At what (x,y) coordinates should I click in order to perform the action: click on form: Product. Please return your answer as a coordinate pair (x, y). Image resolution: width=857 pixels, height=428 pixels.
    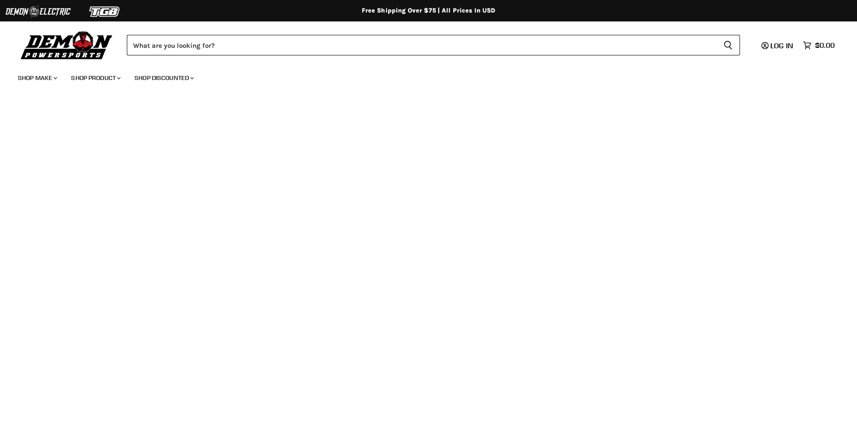
    Looking at the image, I should click on (433, 45).